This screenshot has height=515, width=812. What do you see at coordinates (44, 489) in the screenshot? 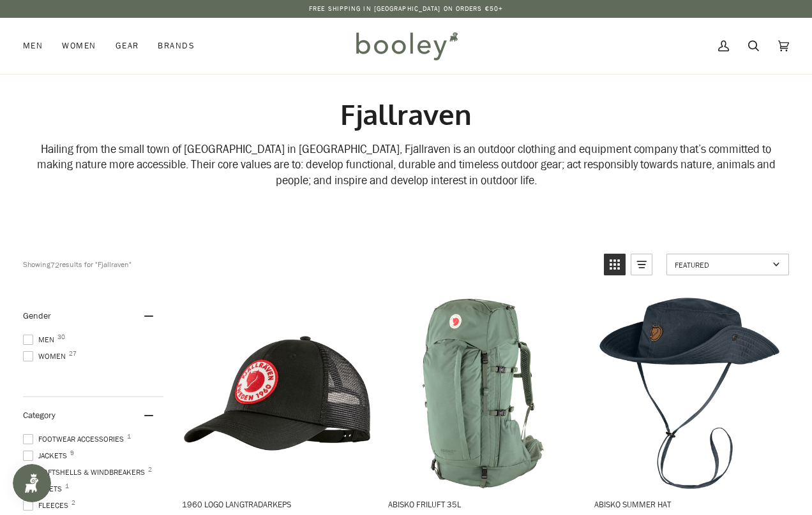
I see `span: Gilets` at bounding box center [44, 489].